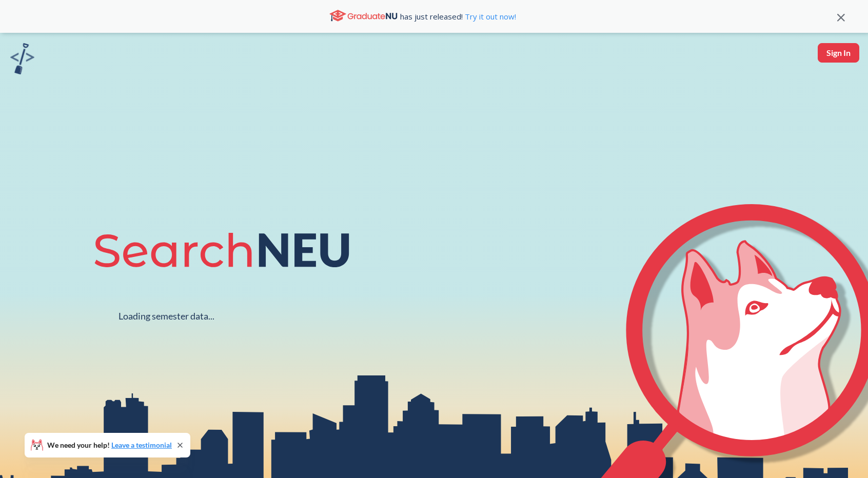 Image resolution: width=868 pixels, height=478 pixels. I want to click on a: sandbox logo, so click(22, 60).